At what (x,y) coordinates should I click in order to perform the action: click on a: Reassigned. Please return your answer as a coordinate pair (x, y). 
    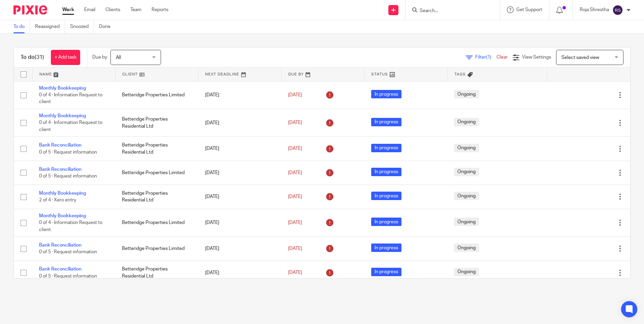
    Looking at the image, I should click on (50, 27).